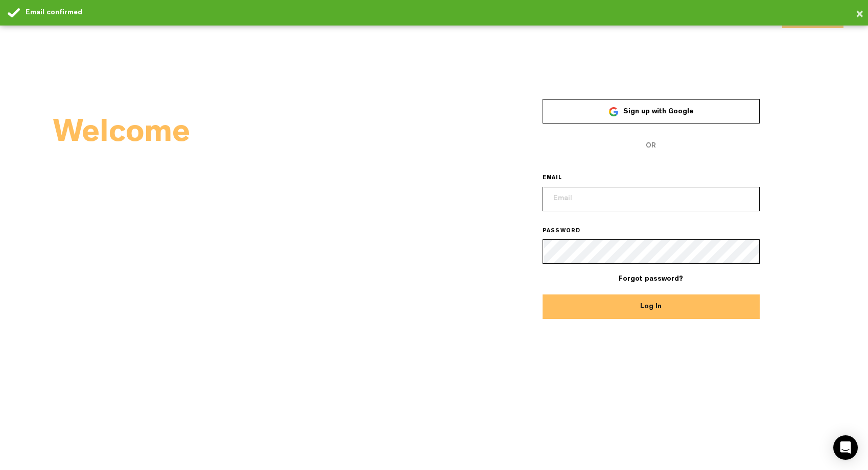  I want to click on a: Forgot password?, so click(651, 279).